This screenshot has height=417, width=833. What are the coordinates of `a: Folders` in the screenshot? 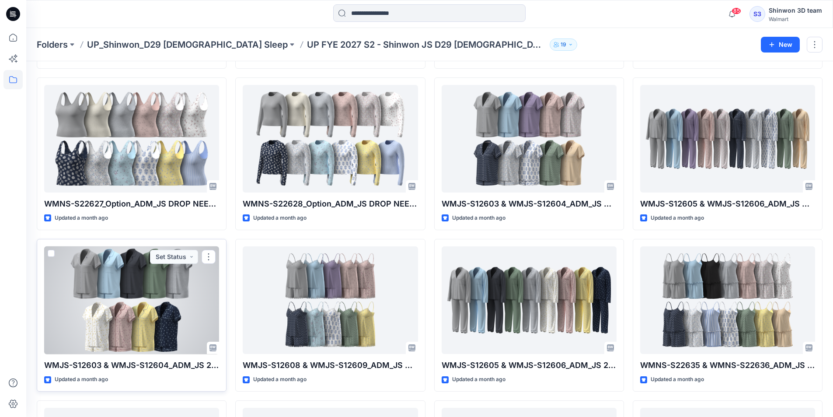 It's located at (52, 45).